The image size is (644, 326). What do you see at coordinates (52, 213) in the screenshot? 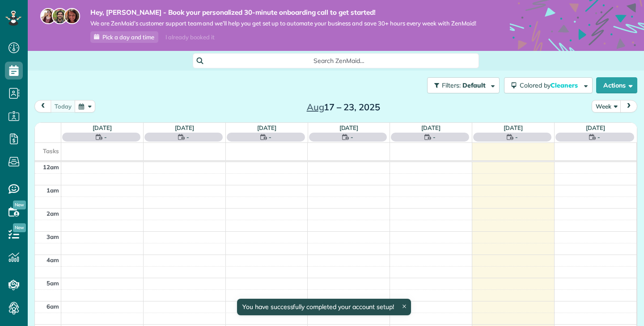
I see `span: 2am` at bounding box center [52, 213].